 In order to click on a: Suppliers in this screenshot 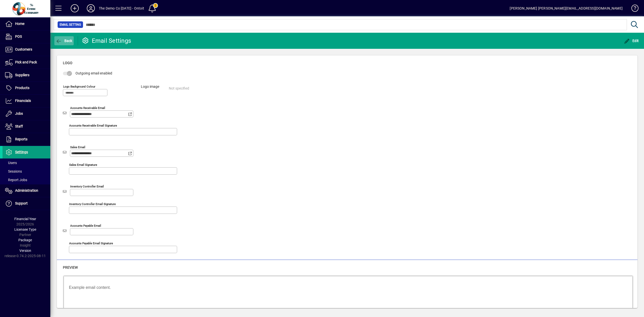, I will do `click(26, 75)`.